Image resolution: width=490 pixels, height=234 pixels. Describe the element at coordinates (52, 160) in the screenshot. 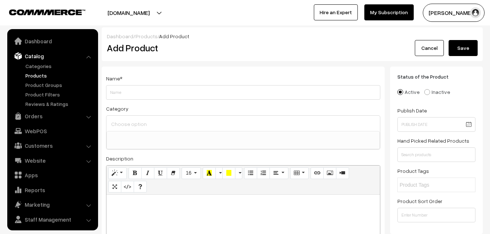

I see `a: Website` at that location.